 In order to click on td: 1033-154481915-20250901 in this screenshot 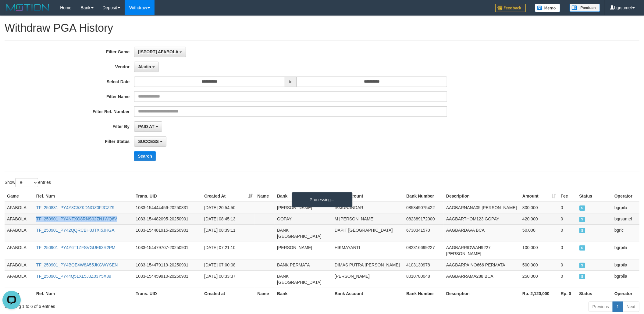, I will do `click(167, 233)`.